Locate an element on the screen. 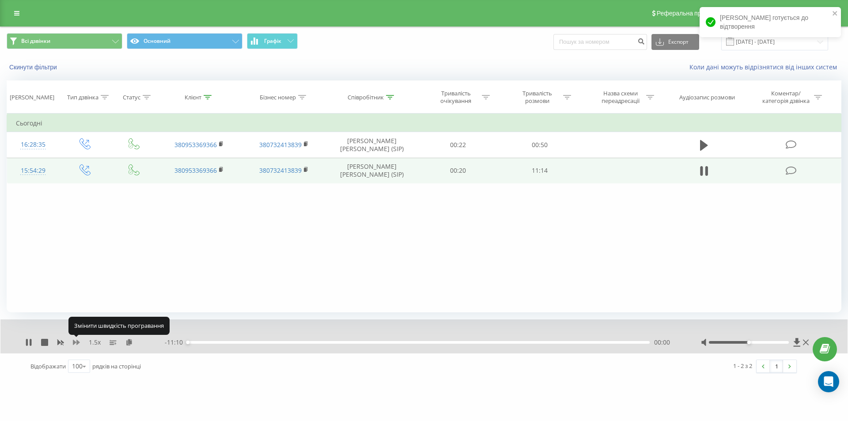 The width and height of the screenshot is (848, 421). span: 1.5 x is located at coordinates (94, 342).